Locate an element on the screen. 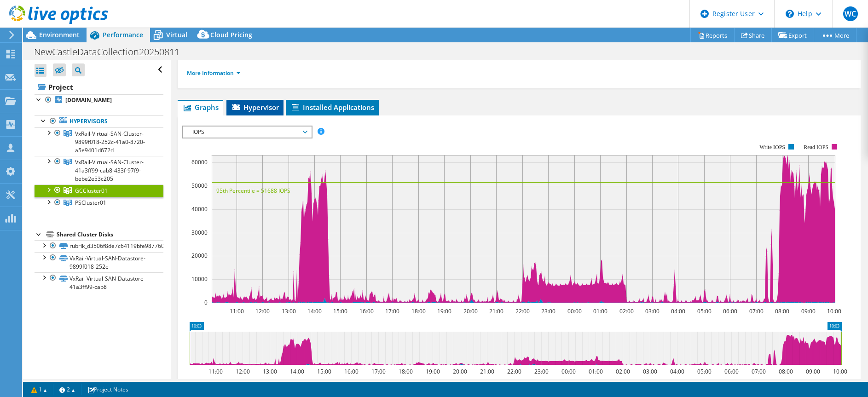 The image size is (868, 397). text: 60000 is located at coordinates (199, 162).